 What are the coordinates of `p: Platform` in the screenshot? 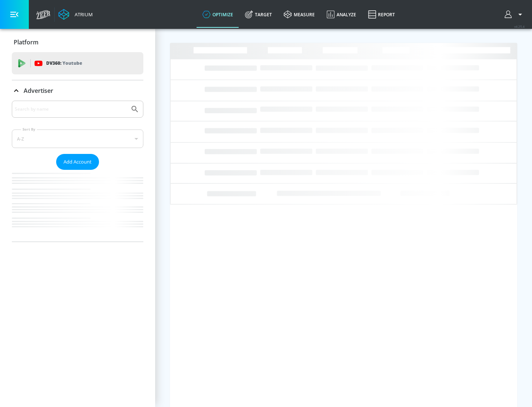 It's located at (26, 42).